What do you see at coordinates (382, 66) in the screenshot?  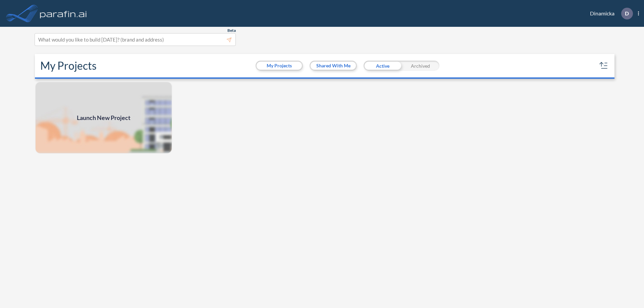 I see `div: Active` at bounding box center [382, 66].